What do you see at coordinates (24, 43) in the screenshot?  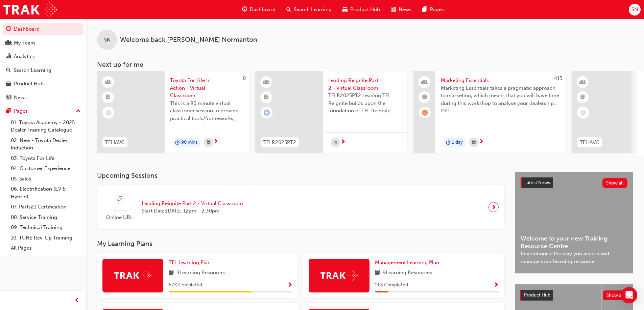 I see `div: My Team` at bounding box center [24, 43].